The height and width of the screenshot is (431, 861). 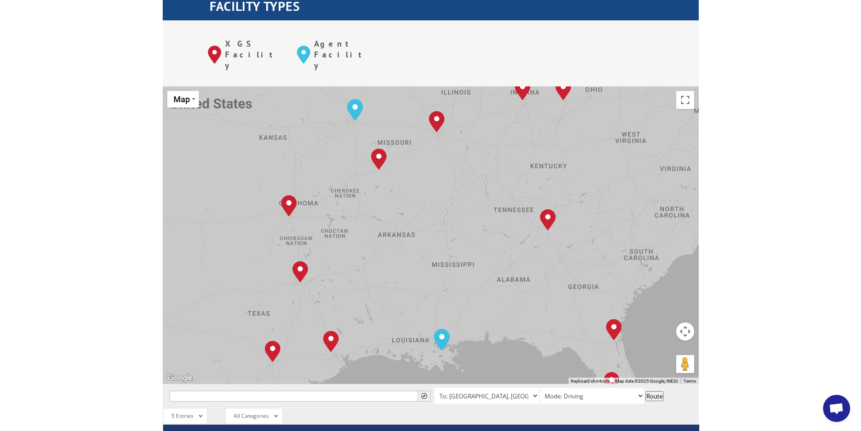 I want to click on div: Kansas City, MO, so click(x=355, y=110).